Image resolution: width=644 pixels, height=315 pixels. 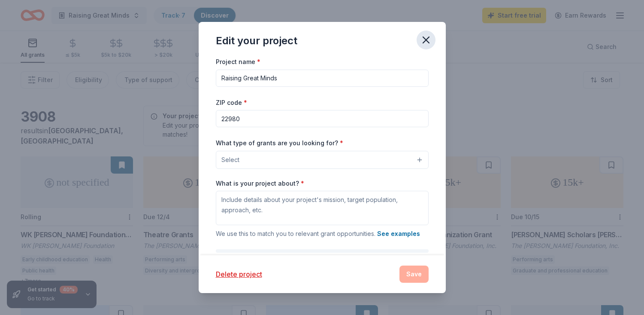 What do you see at coordinates (323, 78) in the screenshot?
I see `input: After school program` at bounding box center [323, 78].